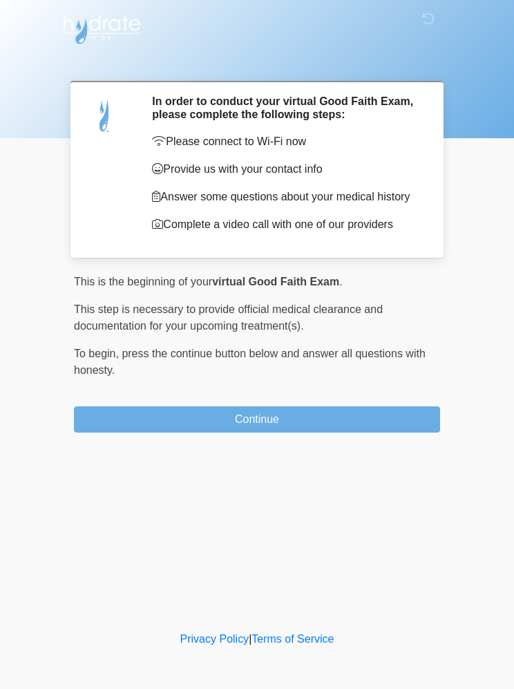  What do you see at coordinates (228, 317) in the screenshot?
I see `span: This step is necessary to provide official medical clearance and documentation for your upcoming ...` at bounding box center [228, 317].